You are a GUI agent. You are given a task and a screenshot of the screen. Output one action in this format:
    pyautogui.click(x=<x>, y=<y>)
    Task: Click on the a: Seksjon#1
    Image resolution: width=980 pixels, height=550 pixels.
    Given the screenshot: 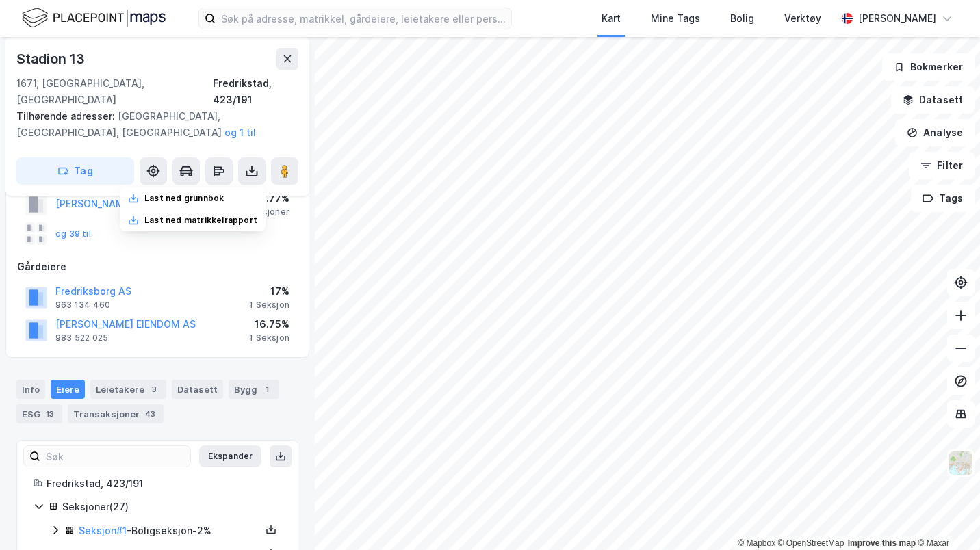 What is the action you would take?
    pyautogui.click(x=103, y=530)
    